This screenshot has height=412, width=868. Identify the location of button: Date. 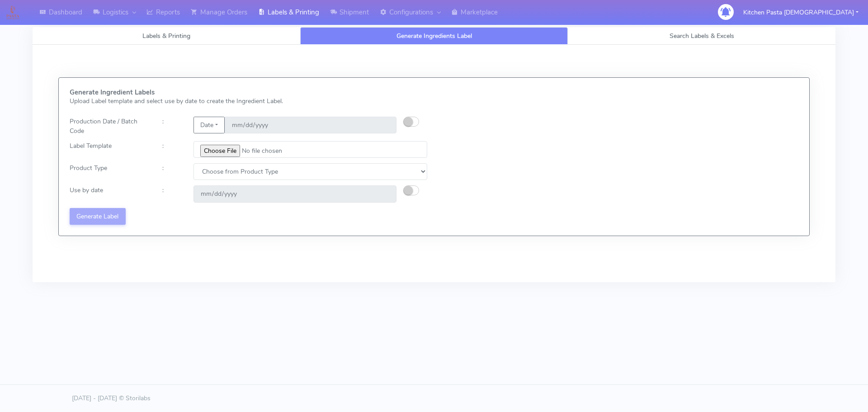
(209, 125).